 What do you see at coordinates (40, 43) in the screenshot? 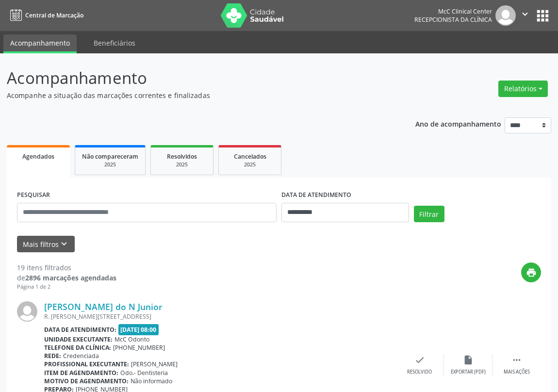
I see `a: Acompanhamento` at bounding box center [40, 43].